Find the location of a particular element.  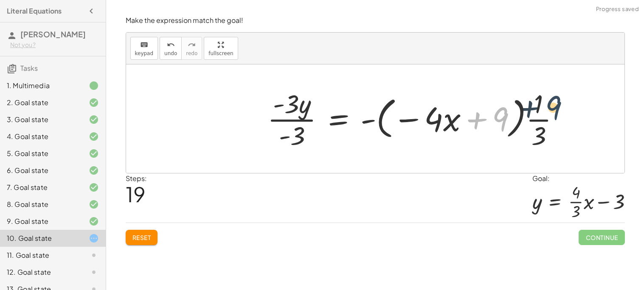

div: 8. Goal state is located at coordinates (41, 204).